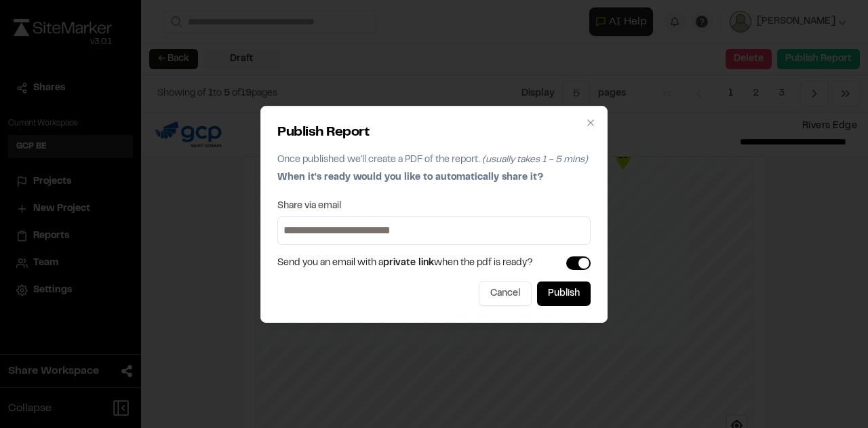  What do you see at coordinates (434, 133) in the screenshot?
I see `h2: Publish Report` at bounding box center [434, 133].